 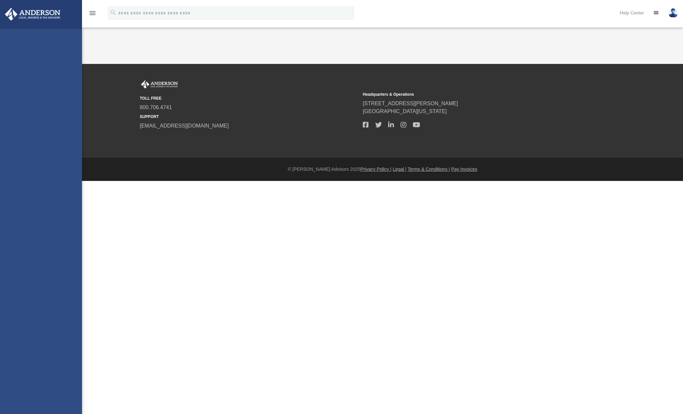 I want to click on small: SUPPORT, so click(x=249, y=117).